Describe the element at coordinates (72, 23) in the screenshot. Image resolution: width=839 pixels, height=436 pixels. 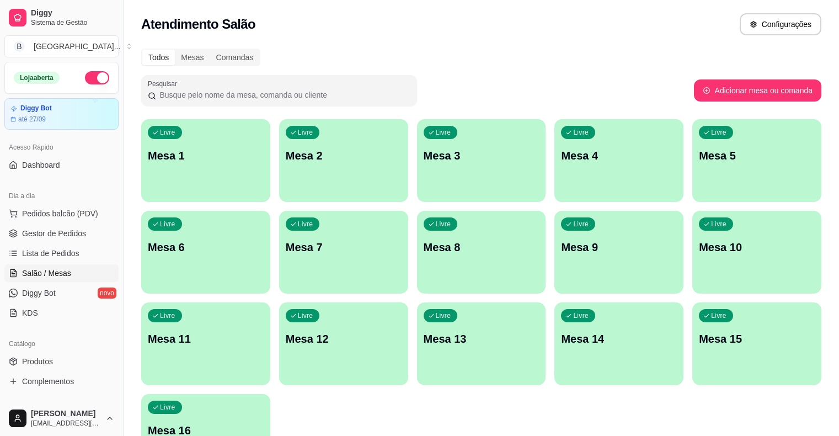
I see `span: Sistema de Gestão` at that location.